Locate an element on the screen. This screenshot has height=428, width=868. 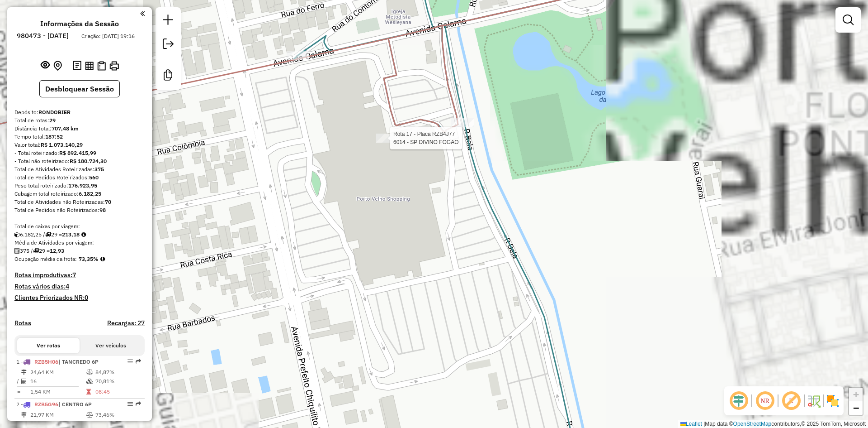
i: Cubagem total roteirizado is located at coordinates (17, 234).